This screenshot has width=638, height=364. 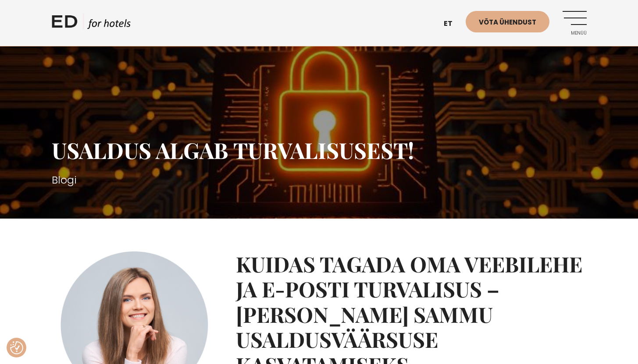 I want to click on h1: Usaldus algab turvalisusest!, so click(x=319, y=150).